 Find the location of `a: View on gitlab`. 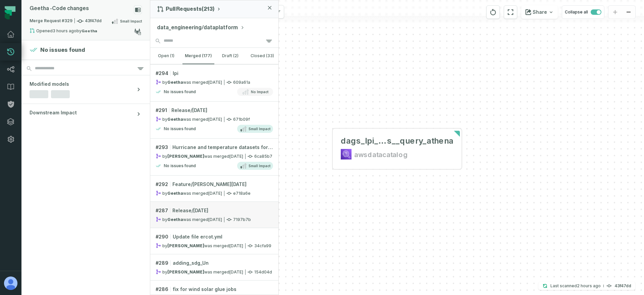

a: View on gitlab is located at coordinates (138, 31).